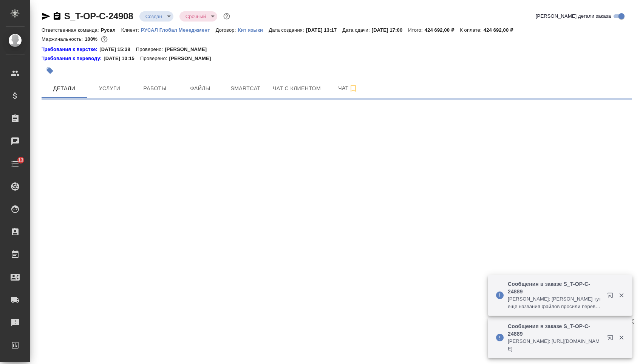 Image resolution: width=640 pixels, height=364 pixels. Describe the element at coordinates (297, 88) in the screenshot. I see `span: Чат с клиентом` at that location.